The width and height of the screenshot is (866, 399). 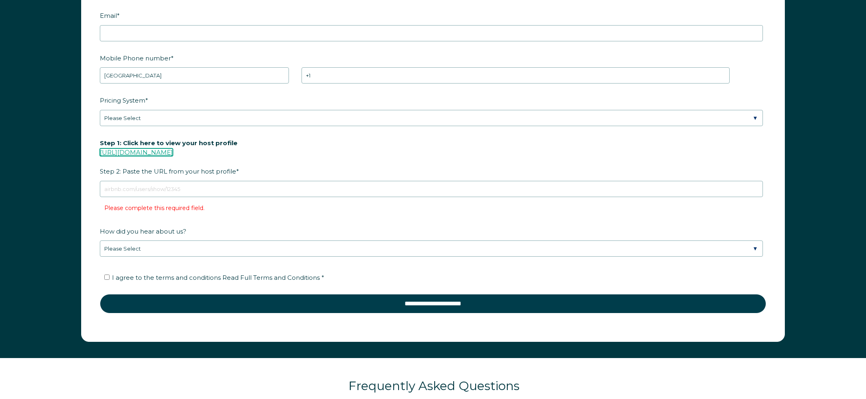 What do you see at coordinates (108, 15) in the screenshot?
I see `span: Email` at bounding box center [108, 15].